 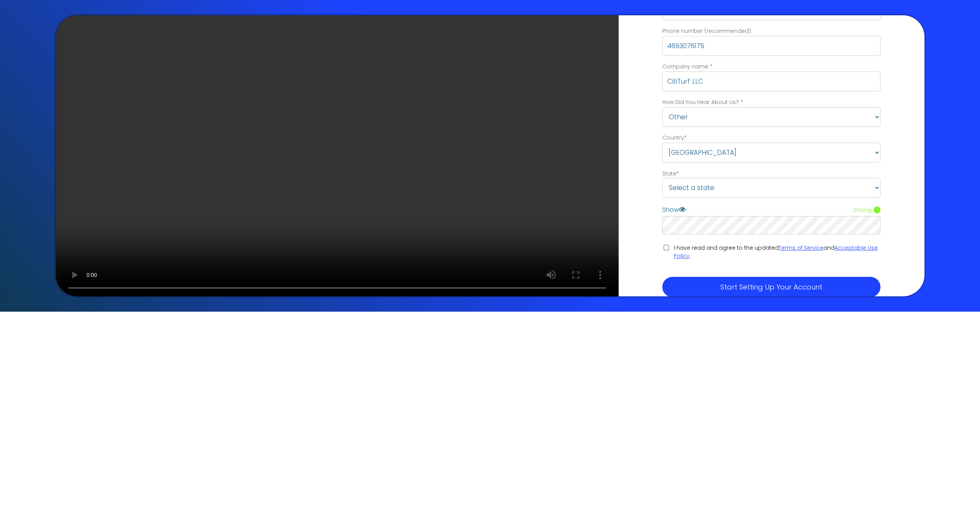 I want to click on label: Country, so click(x=771, y=138).